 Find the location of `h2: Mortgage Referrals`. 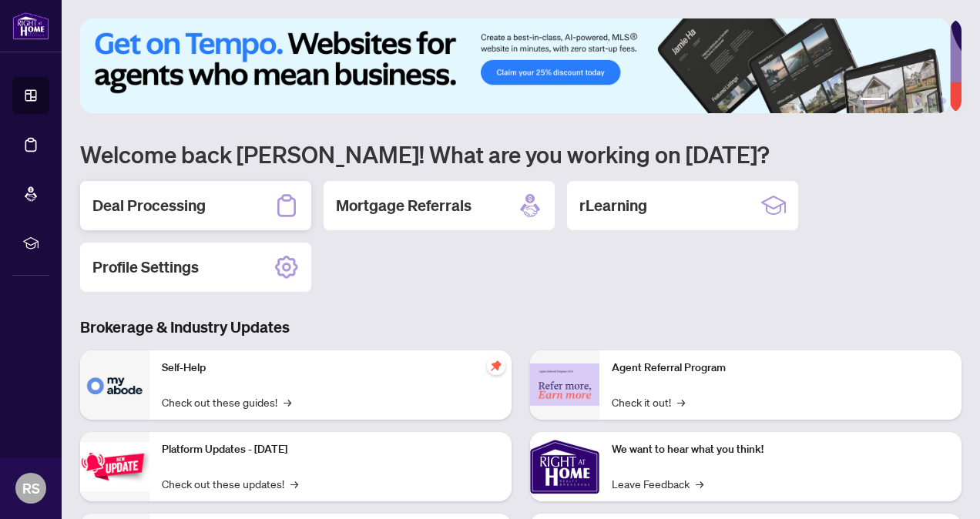

h2: Mortgage Referrals is located at coordinates (404, 205).